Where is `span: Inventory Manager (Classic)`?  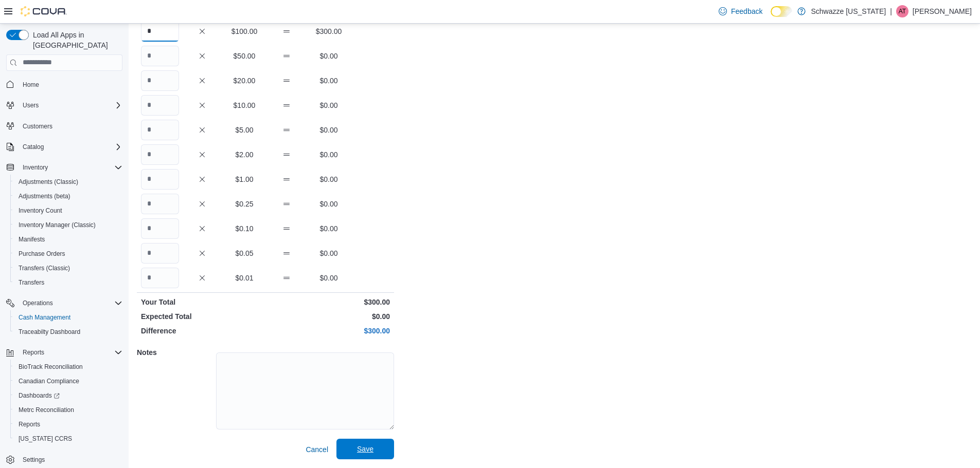 span: Inventory Manager (Classic) is located at coordinates (69, 225).